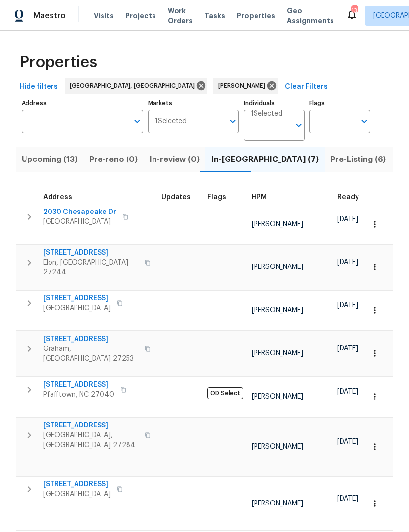  I want to click on span: OD Select, so click(225, 393).